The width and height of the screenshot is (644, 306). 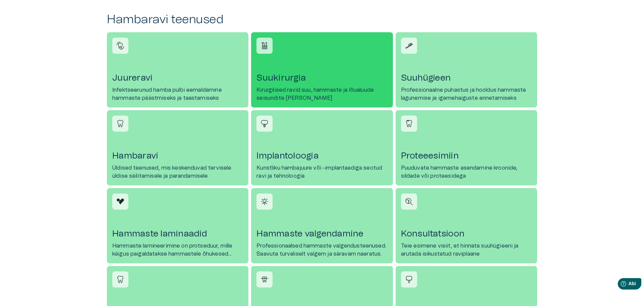 I want to click on font: Hammaste lamineerimine on protseduur, mille käigus paigaldatakse hammastele õhukesed keraamilised..., so click(x=172, y=254).